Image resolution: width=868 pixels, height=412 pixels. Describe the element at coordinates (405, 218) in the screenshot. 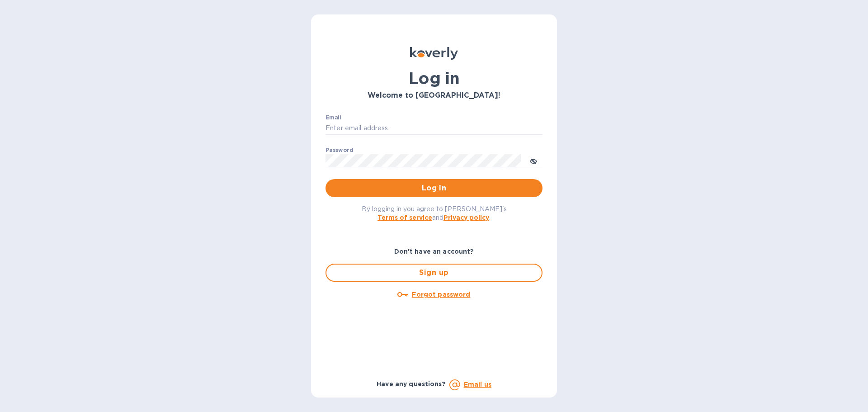

I see `a: Terms of service` at that location.